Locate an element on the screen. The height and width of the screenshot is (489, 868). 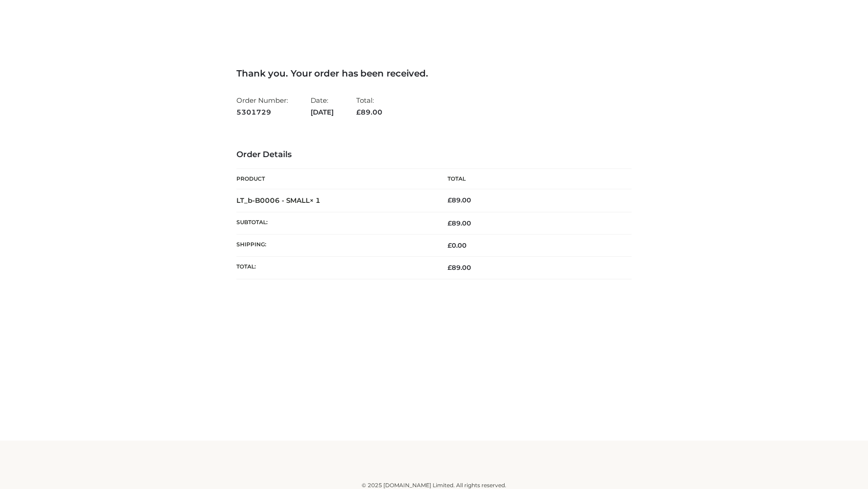
bdi: 89.00 is located at coordinates (460, 200).